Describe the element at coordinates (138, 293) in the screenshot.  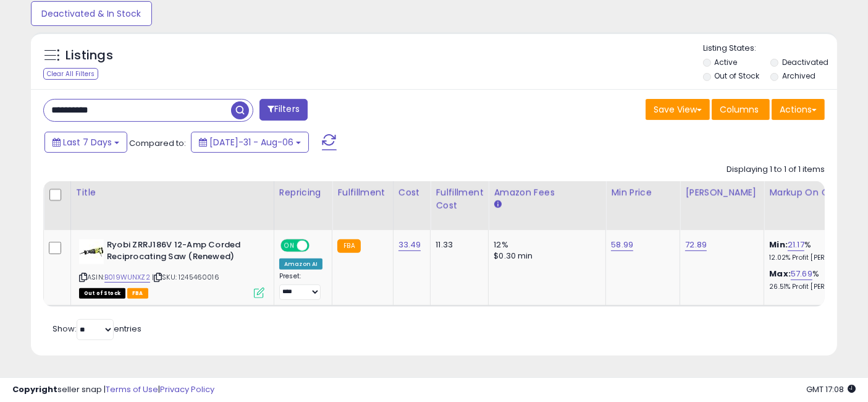
I see `span: FBA` at that location.